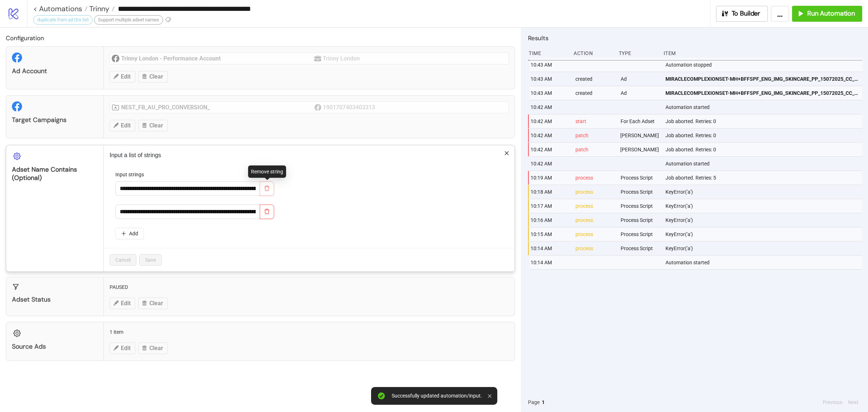 Image resolution: width=868 pixels, height=412 pixels. What do you see at coordinates (695, 38) in the screenshot?
I see `h2: Results` at bounding box center [695, 38].